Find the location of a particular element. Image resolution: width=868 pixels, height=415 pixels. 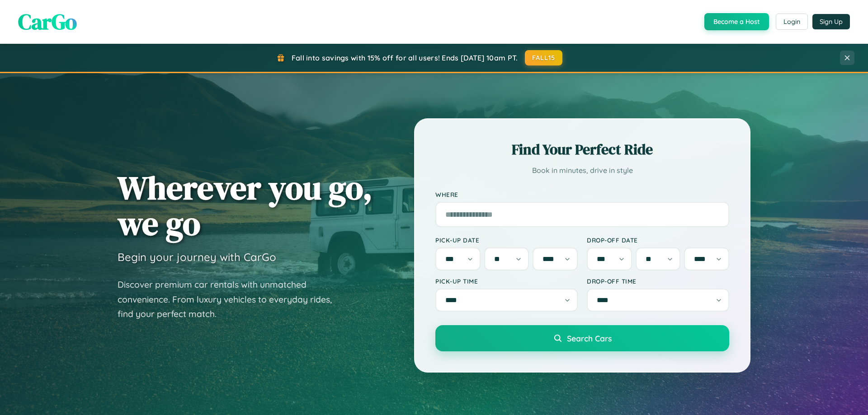

label: Drop-off Date is located at coordinates (658, 240).